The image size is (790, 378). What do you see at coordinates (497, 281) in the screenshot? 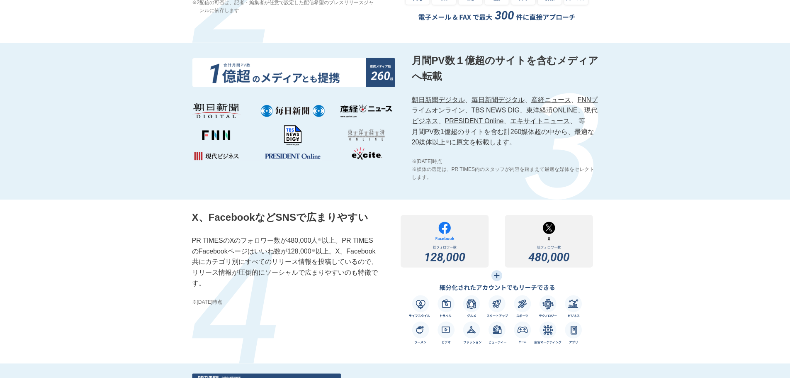
I see `img: PR TIMESのTwitterのフォロワー数が460,000人※以上。` at bounding box center [497, 281].